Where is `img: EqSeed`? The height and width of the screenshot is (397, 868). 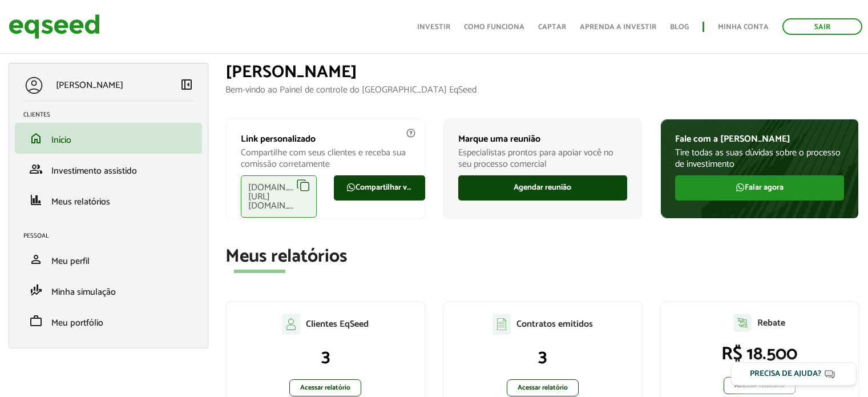
img: EqSeed is located at coordinates (54, 26).